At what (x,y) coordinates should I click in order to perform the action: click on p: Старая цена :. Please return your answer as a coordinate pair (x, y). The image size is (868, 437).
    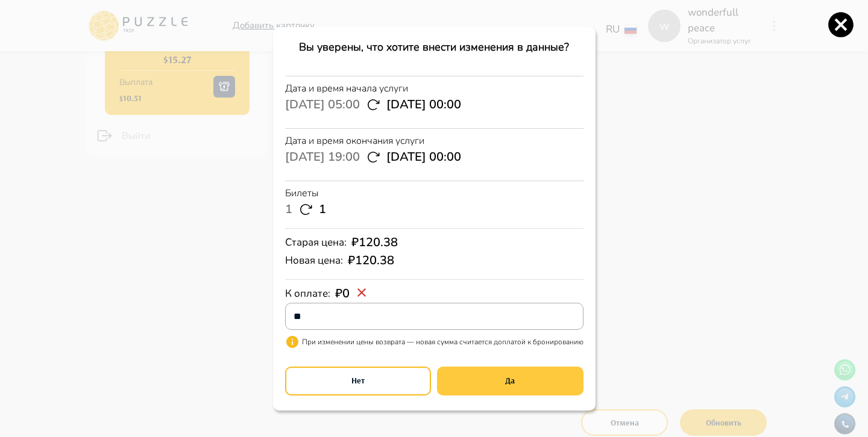
    Looking at the image, I should click on (316, 243).